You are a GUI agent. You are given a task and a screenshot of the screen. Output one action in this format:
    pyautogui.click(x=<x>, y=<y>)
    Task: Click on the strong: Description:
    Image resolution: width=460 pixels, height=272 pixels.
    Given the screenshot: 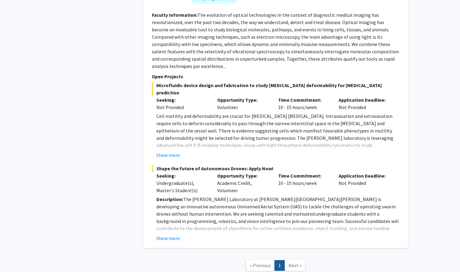 What is the action you would take?
    pyautogui.click(x=170, y=199)
    